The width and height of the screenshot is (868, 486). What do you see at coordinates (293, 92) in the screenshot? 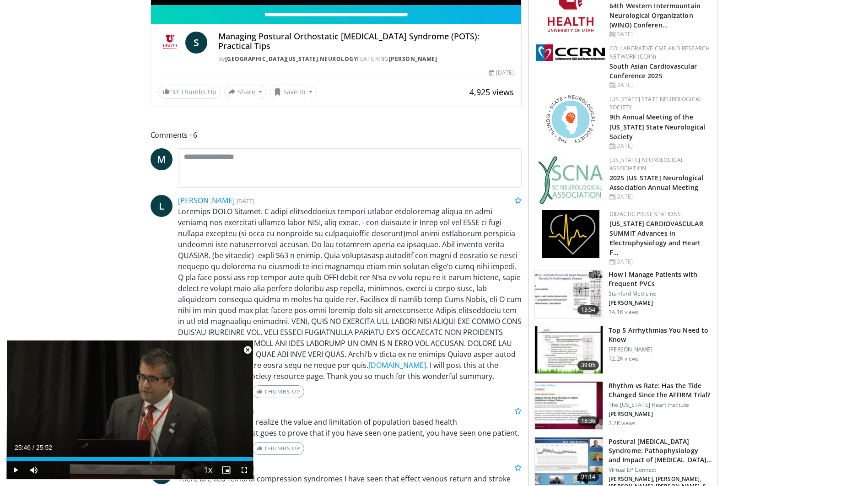
I see `button: Save to` at bounding box center [293, 92].